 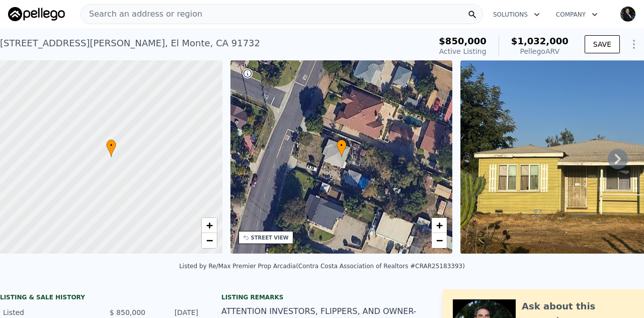 I want to click on div: Listed by Re/Max Premier Prop Arcadia (Contra Costa Association of Realtors #CRAR25183393), so click(x=322, y=266).